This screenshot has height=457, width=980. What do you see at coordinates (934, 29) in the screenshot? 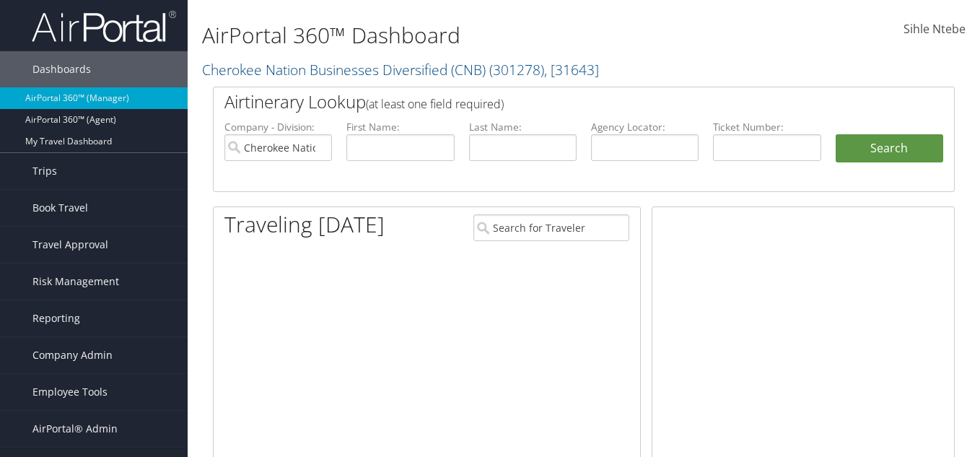
I see `span: Sihle Ntebe` at bounding box center [934, 29].